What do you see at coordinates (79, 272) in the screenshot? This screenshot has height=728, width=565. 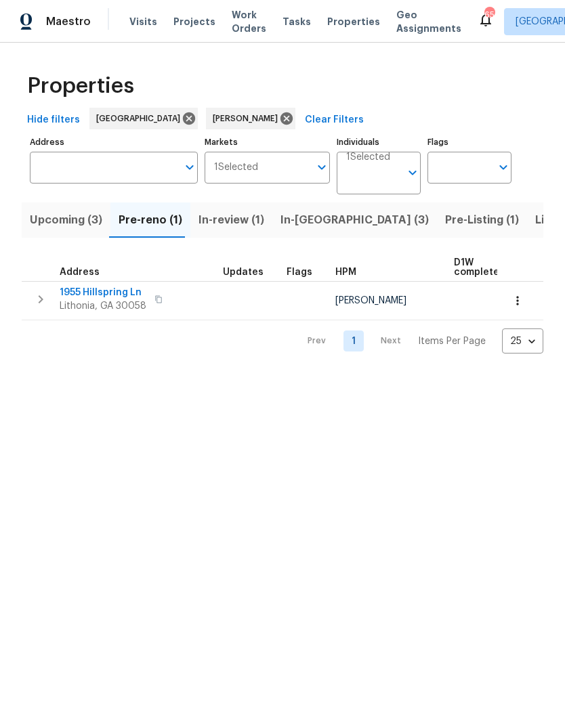 I see `span: Address` at bounding box center [79, 272].